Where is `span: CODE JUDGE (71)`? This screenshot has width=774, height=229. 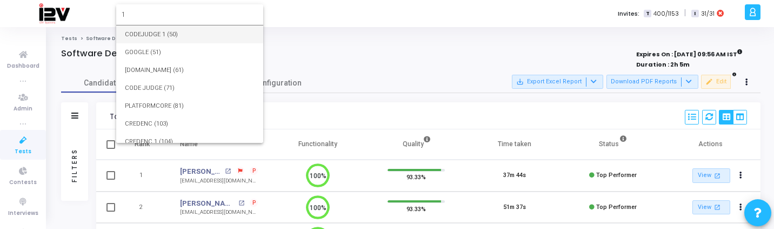 span: CODE JUDGE (71) is located at coordinates (190, 88).